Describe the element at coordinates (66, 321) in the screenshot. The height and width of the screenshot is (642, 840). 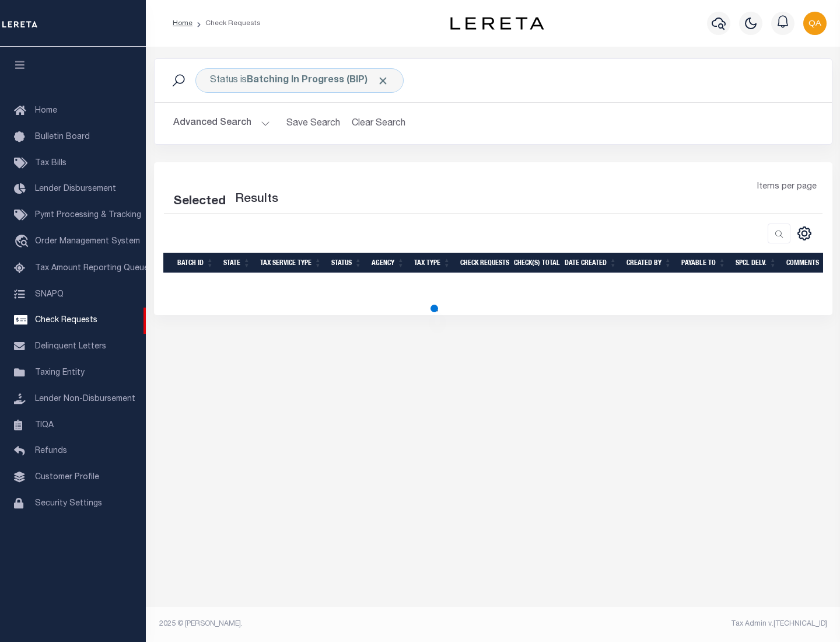
I see `span: Check Requests` at that location.